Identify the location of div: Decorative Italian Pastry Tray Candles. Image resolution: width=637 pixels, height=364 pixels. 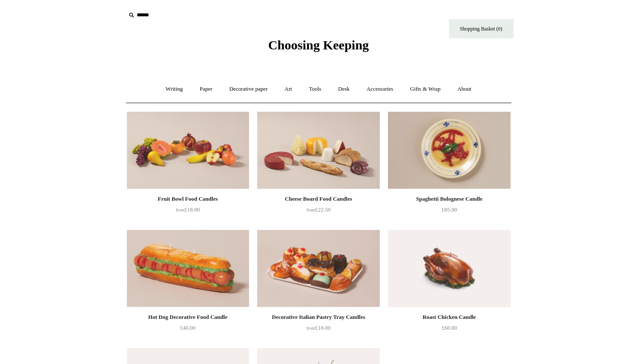
(318, 317).